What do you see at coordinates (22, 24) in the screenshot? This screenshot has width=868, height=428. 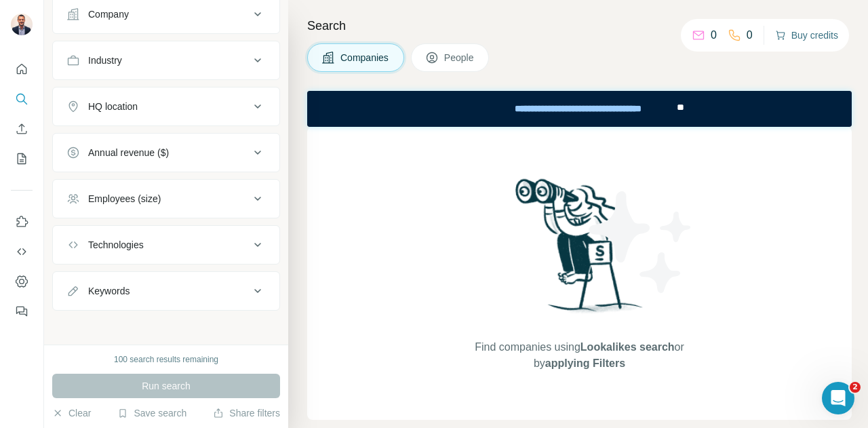 I see `img: Avatar` at bounding box center [22, 24].